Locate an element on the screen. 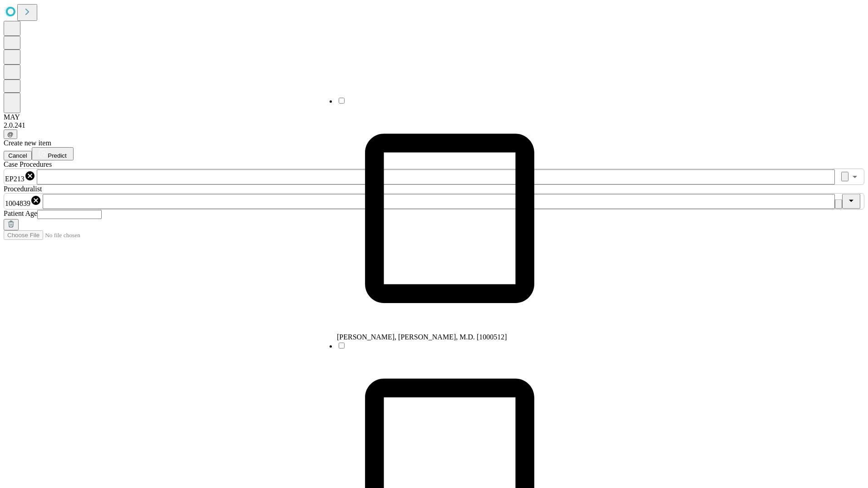 This screenshot has height=488, width=868. div: 1004839 is located at coordinates (23, 201).